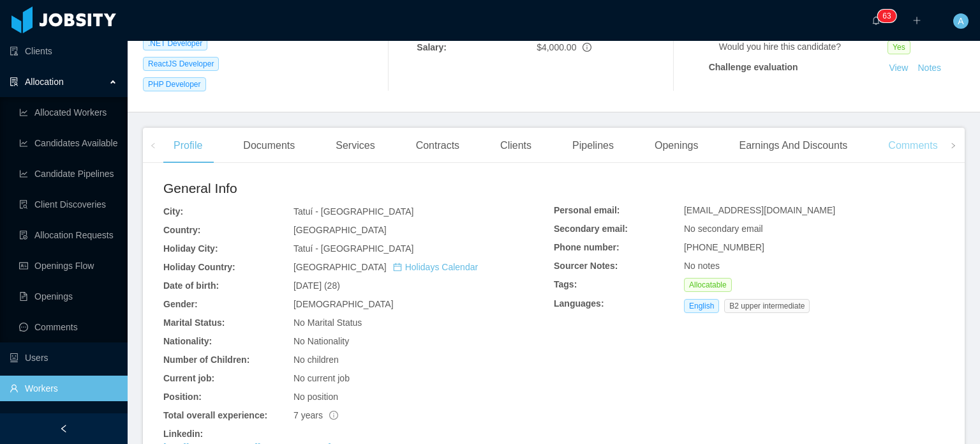  What do you see at coordinates (174, 84) in the screenshot?
I see `span: PHP Developer` at bounding box center [174, 84].